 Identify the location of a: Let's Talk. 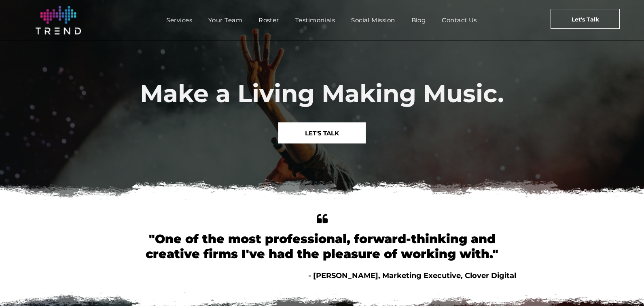
(585, 18).